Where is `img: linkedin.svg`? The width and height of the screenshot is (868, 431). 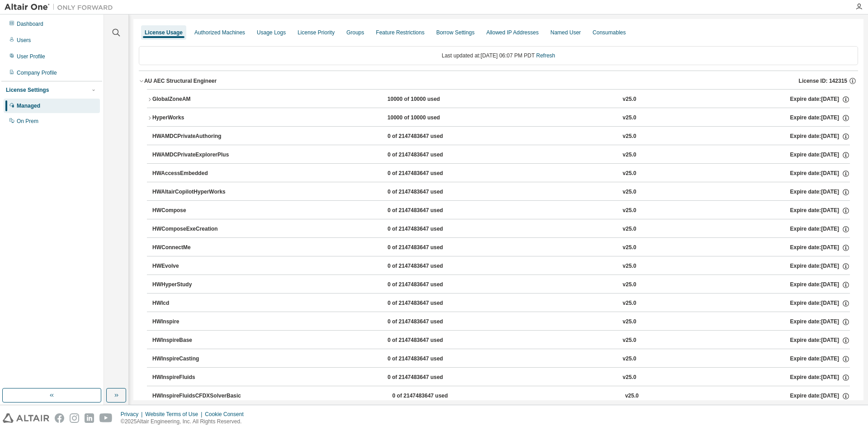
img: linkedin.svg is located at coordinates (89, 418).